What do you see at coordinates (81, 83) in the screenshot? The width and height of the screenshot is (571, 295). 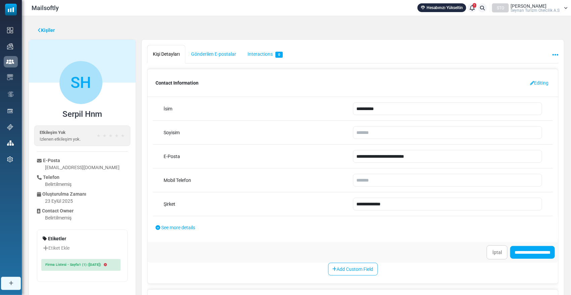 I see `span: SH` at bounding box center [81, 83].